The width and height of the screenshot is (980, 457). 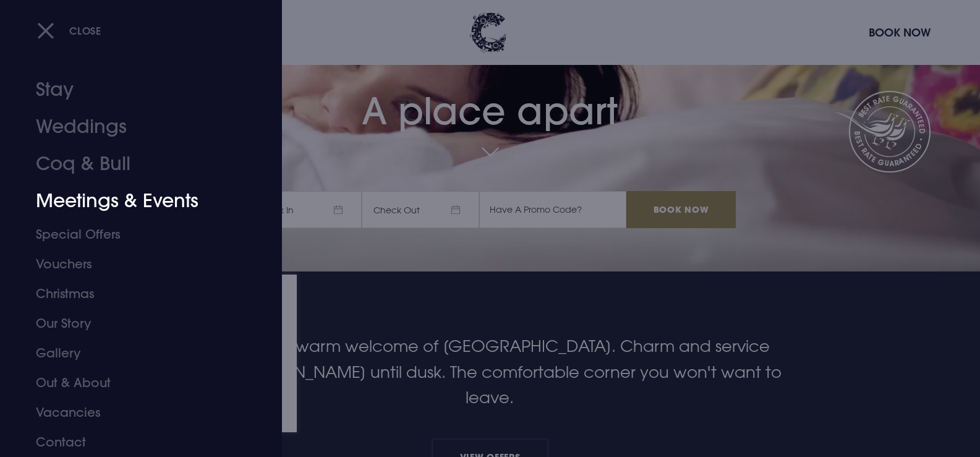 What do you see at coordinates (69, 30) in the screenshot?
I see `button: Close` at bounding box center [69, 30].